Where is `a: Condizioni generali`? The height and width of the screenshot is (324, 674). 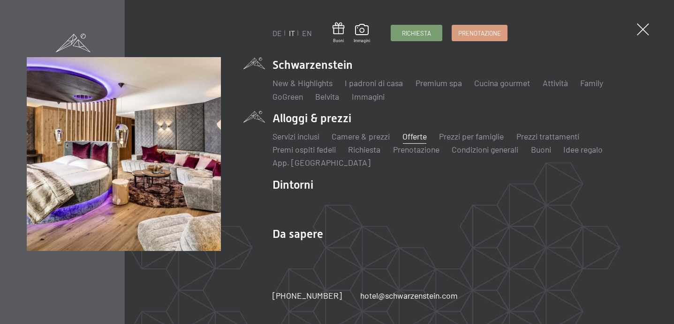 a: Condizioni generali is located at coordinates (485, 150).